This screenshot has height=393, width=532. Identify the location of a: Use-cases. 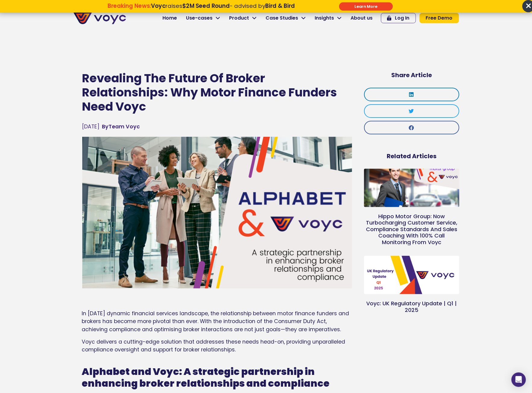
(203, 18).